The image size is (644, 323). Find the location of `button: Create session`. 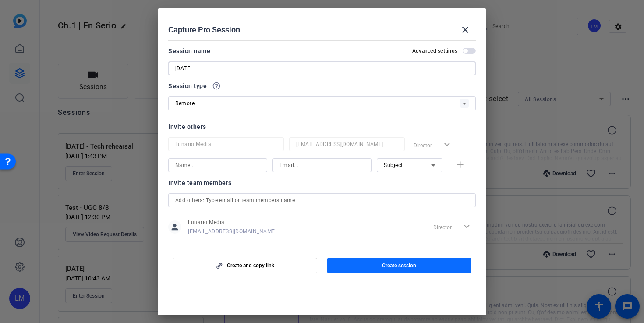

button: Create session is located at coordinates (400, 266).